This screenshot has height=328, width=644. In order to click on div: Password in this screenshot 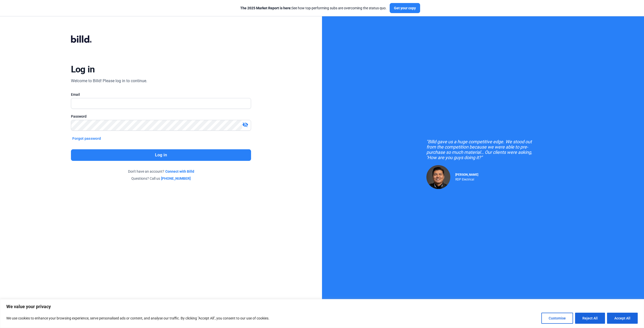, I will do `click(161, 116)`.